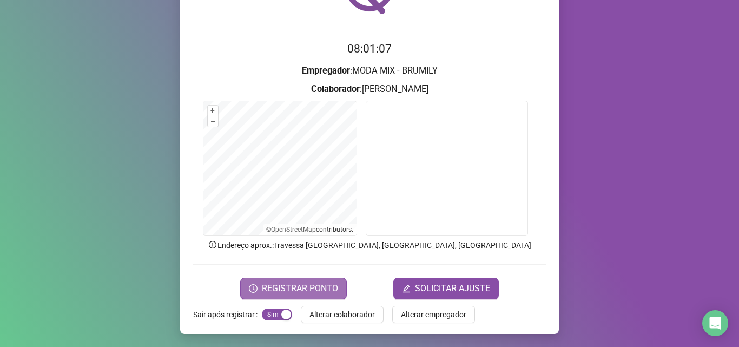  Describe the element at coordinates (342, 314) in the screenshot. I see `span: Alterar colaborador` at that location.